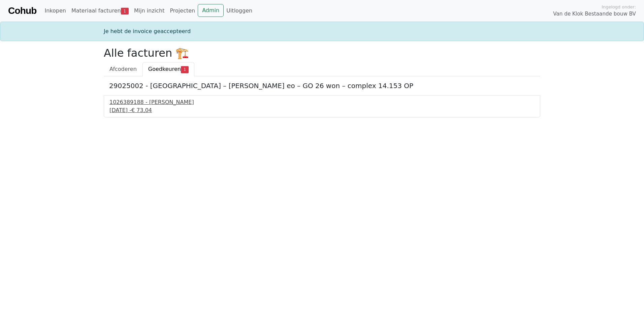  What do you see at coordinates (182, 11) in the screenshot?
I see `a: Projecten` at bounding box center [182, 11].